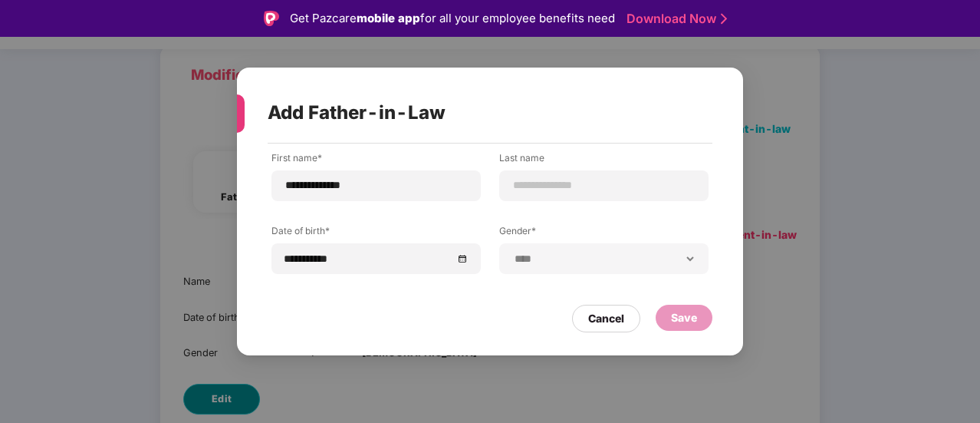 This screenshot has width=980, height=423. What do you see at coordinates (724, 19) in the screenshot?
I see `img: Stroke` at bounding box center [724, 19].